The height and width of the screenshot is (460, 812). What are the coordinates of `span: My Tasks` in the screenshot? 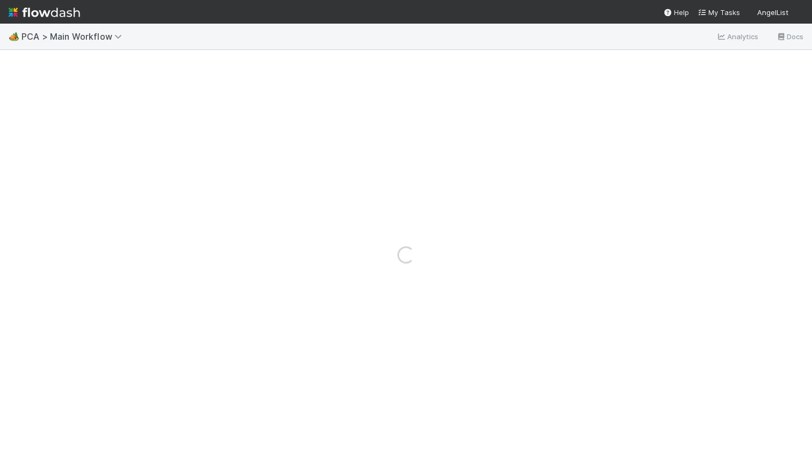 It's located at (718, 12).